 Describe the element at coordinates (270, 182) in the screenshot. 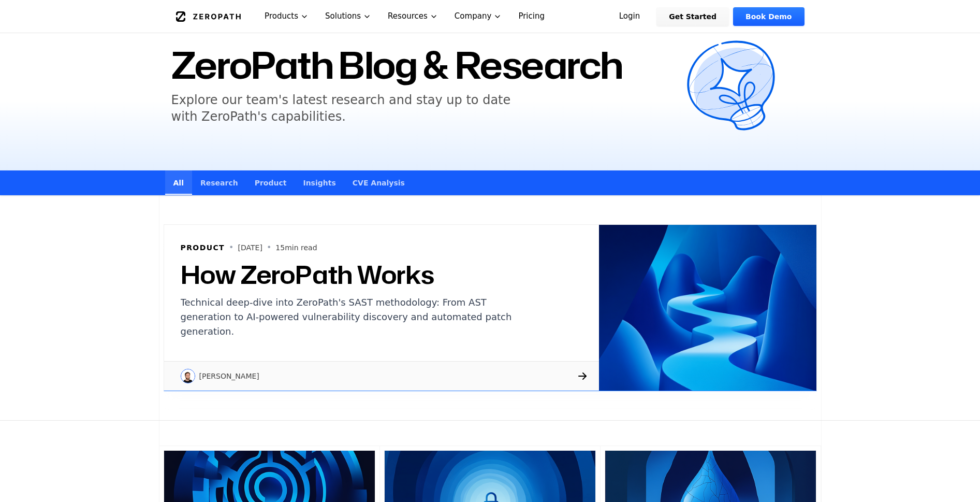

I see `a: Product` at that location.